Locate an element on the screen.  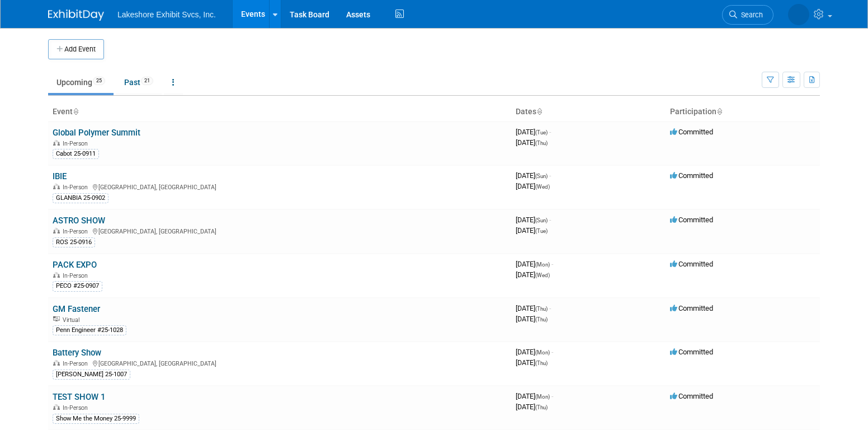
a: ASTRO SHOW is located at coordinates (79, 221).